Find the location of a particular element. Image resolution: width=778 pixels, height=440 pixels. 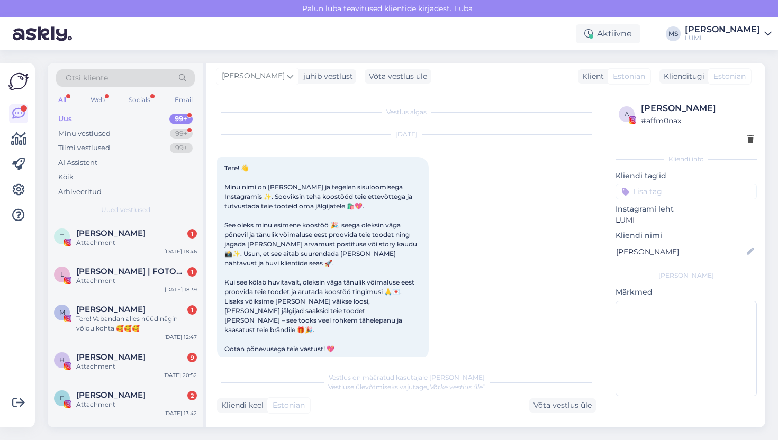

div: MS is located at coordinates (673, 34).